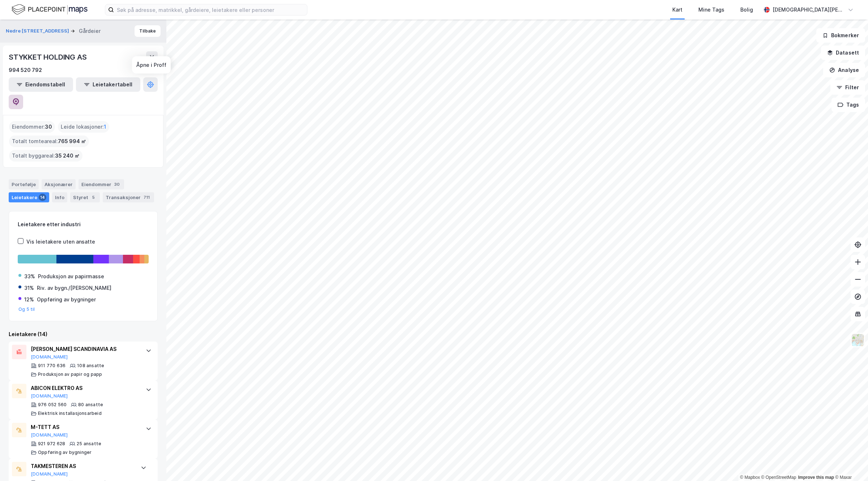  I want to click on button: Filter, so click(848, 87).